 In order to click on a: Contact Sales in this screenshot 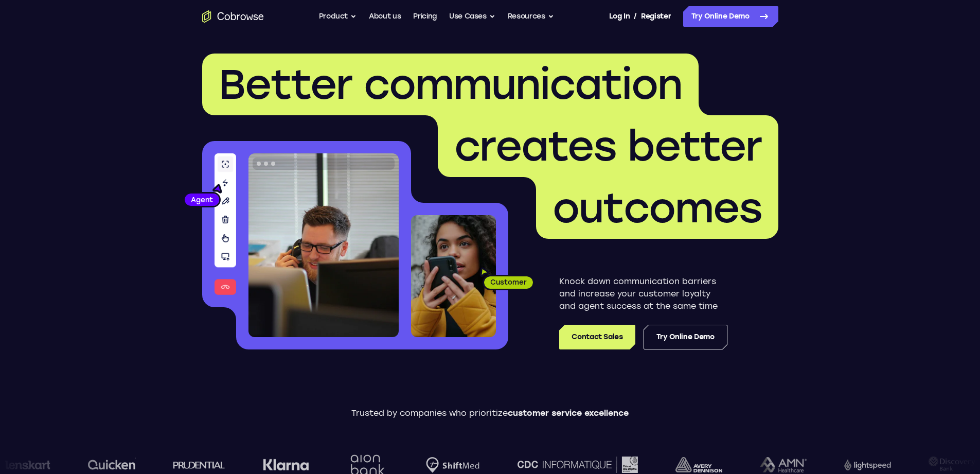, I will do `click(597, 337)`.